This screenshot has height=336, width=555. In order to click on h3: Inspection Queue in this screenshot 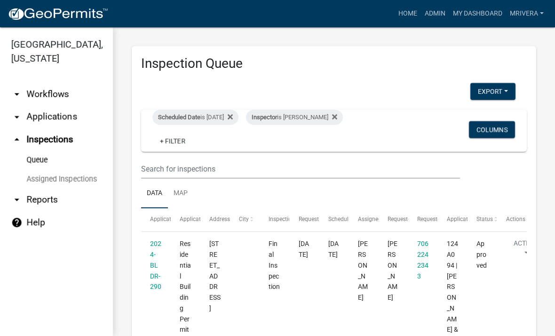, I will do `click(334, 64)`.